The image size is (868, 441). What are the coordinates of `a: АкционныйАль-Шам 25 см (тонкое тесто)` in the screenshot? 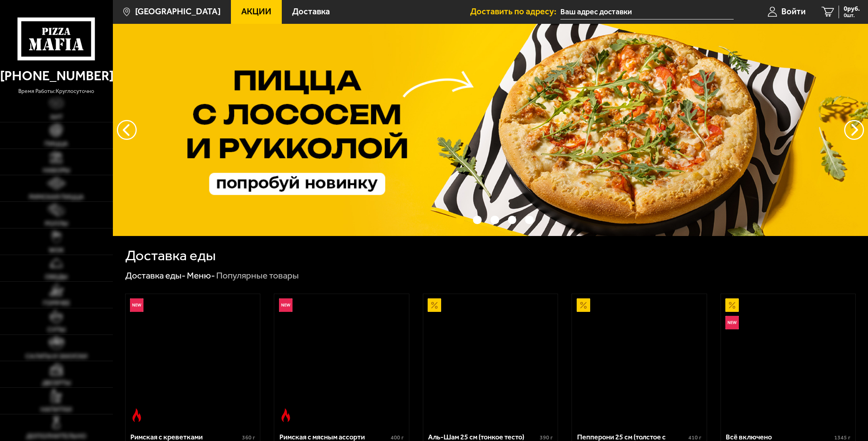 It's located at (490, 360).